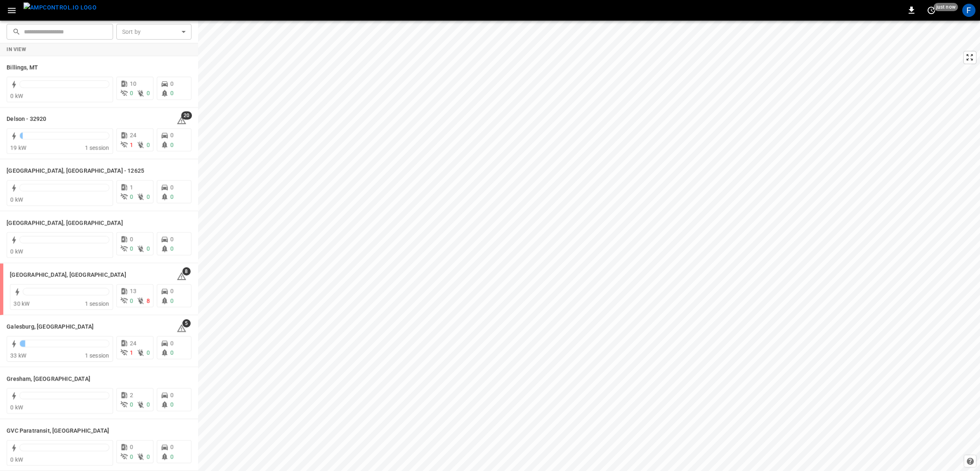  Describe the element at coordinates (60, 7) in the screenshot. I see `img: ampcontrol.io logo` at that location.